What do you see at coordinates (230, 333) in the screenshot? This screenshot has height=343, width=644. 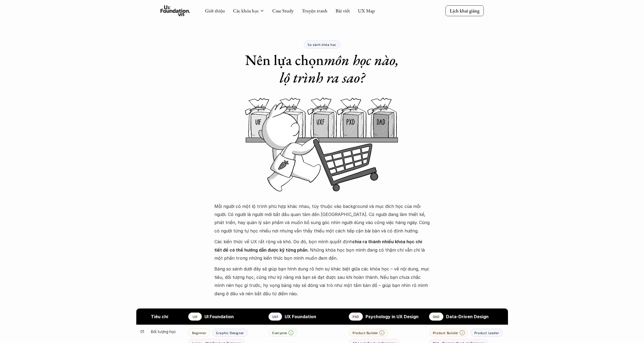 I see `p: Graphic Designer` at bounding box center [230, 333].